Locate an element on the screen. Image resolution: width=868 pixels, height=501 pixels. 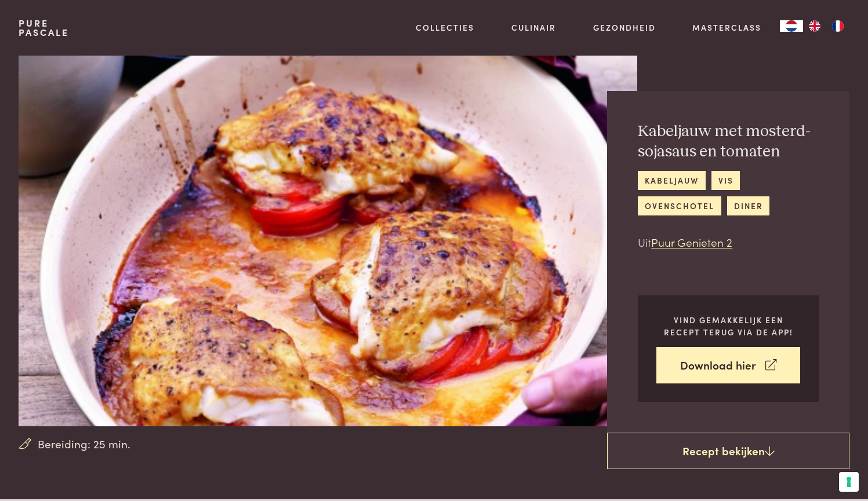
a: PurePascale is located at coordinates (44, 28).